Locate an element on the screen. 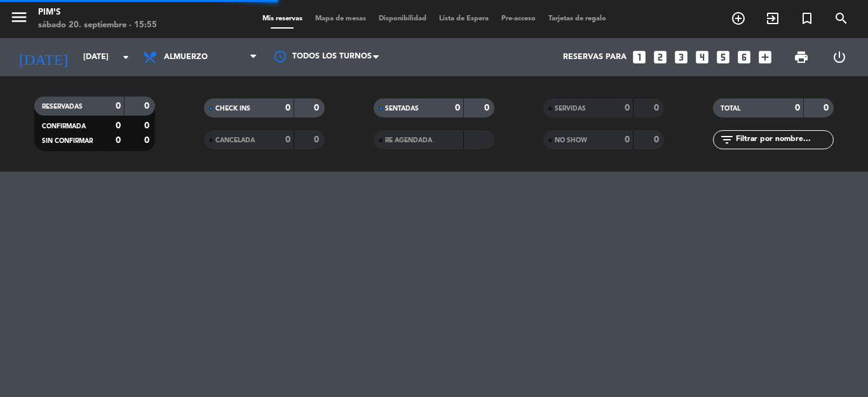 The image size is (868, 397). i: filter_list is located at coordinates (727, 140).